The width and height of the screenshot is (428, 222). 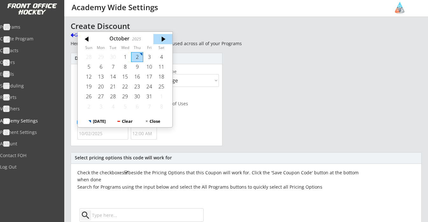 What do you see at coordinates (101, 67) in the screenshot?
I see `div: 10/06/2025` at bounding box center [101, 67].